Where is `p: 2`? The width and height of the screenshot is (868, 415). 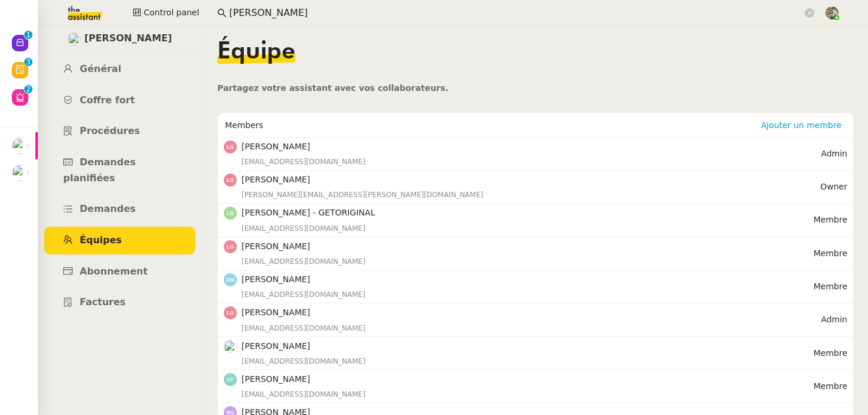
p: 2 is located at coordinates (28, 91).